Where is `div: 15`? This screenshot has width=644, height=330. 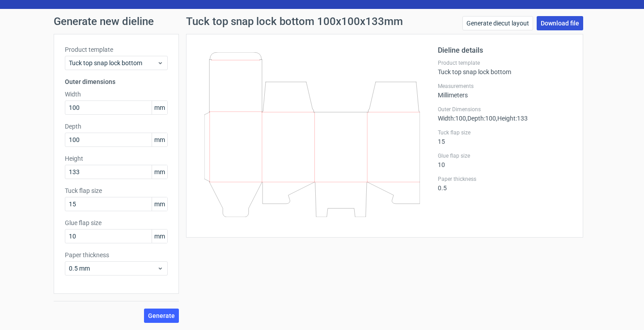 div: 15 is located at coordinates (505, 137).